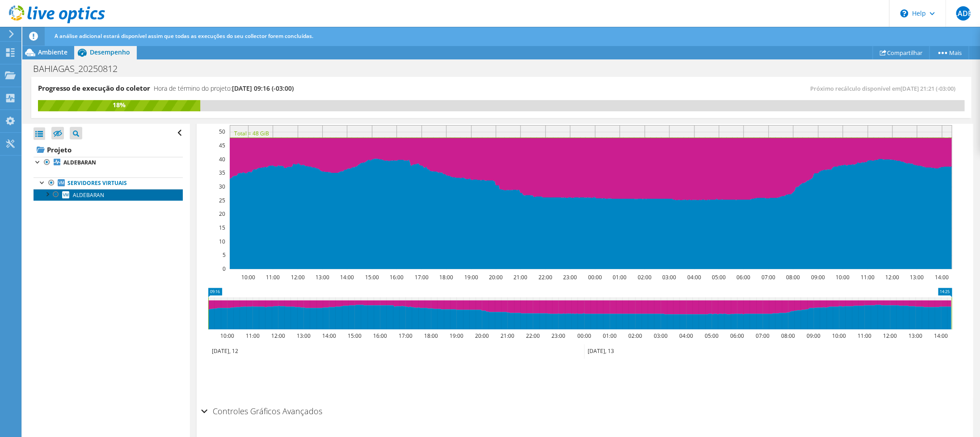 This screenshot has width=980, height=437. I want to click on b: ALDEBARAN, so click(79, 162).